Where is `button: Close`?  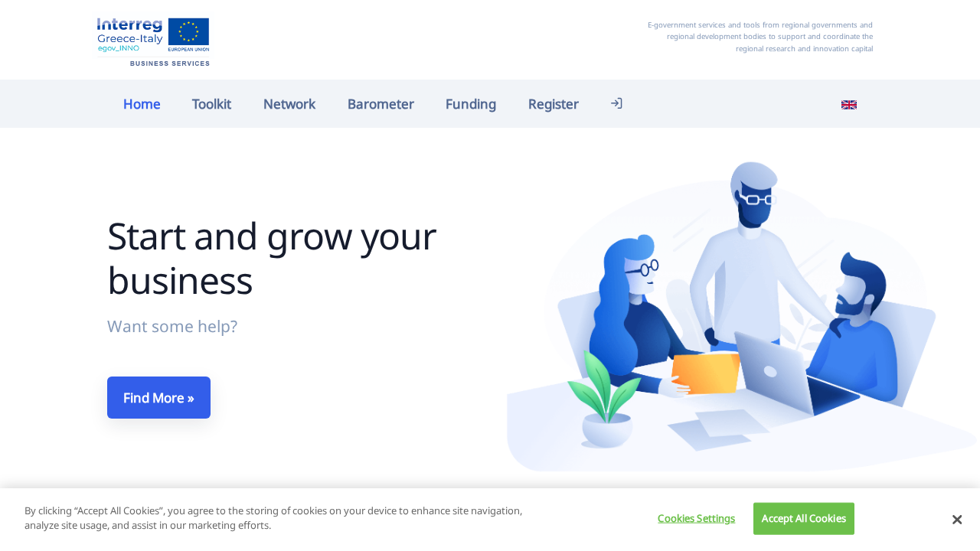 button: Close is located at coordinates (957, 520).